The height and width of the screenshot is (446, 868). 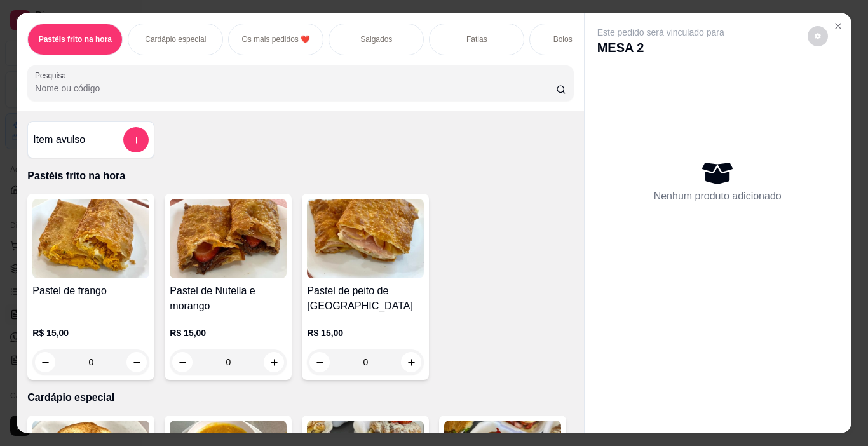 I want to click on h4: Pastel de frango, so click(x=91, y=291).